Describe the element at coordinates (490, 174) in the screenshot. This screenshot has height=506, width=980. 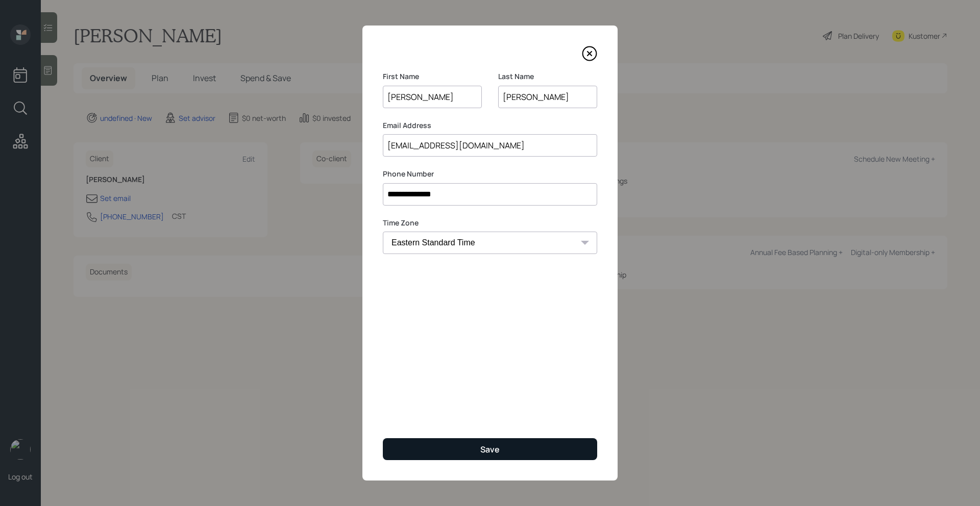
I see `label: Phone Number` at that location.